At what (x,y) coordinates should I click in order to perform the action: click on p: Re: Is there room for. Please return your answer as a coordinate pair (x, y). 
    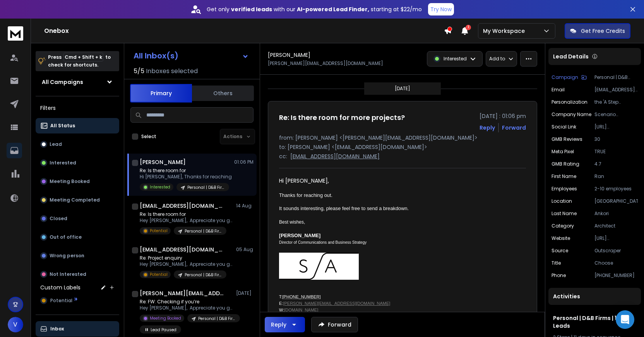
    Looking at the image, I should click on (186, 171).